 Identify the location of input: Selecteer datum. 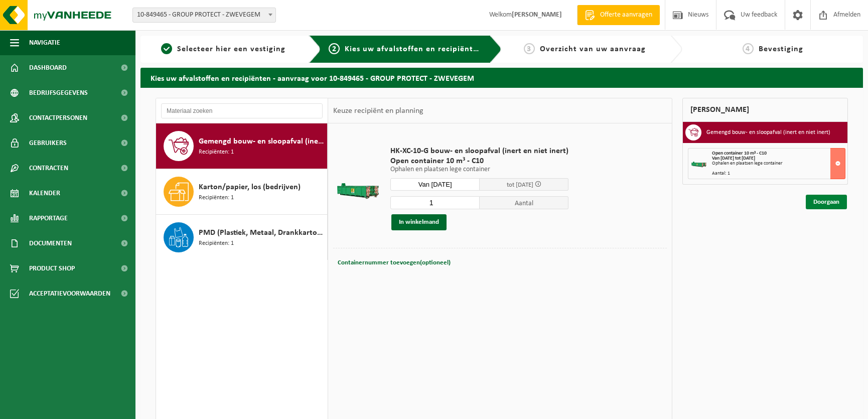
(435, 184).